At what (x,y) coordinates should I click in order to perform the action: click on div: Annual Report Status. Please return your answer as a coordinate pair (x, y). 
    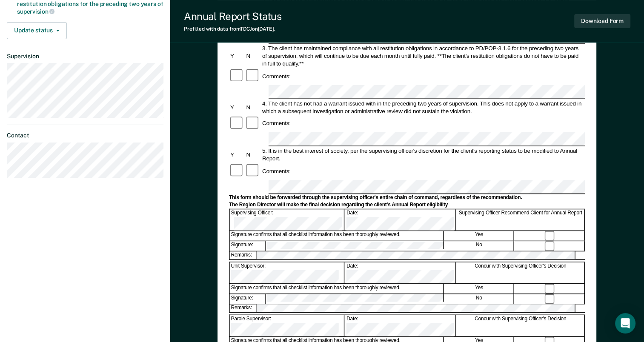
    Looking at the image, I should click on (232, 16).